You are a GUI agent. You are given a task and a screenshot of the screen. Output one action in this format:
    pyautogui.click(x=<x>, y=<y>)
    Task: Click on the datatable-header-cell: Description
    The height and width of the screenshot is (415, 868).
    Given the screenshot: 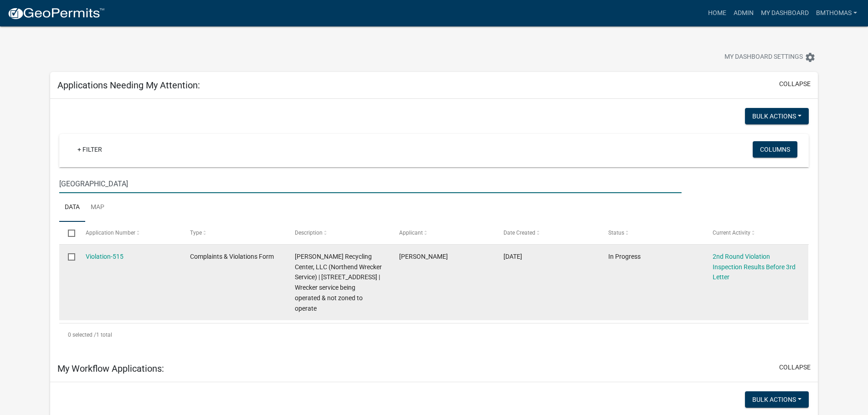 What is the action you would take?
    pyautogui.click(x=337, y=233)
    